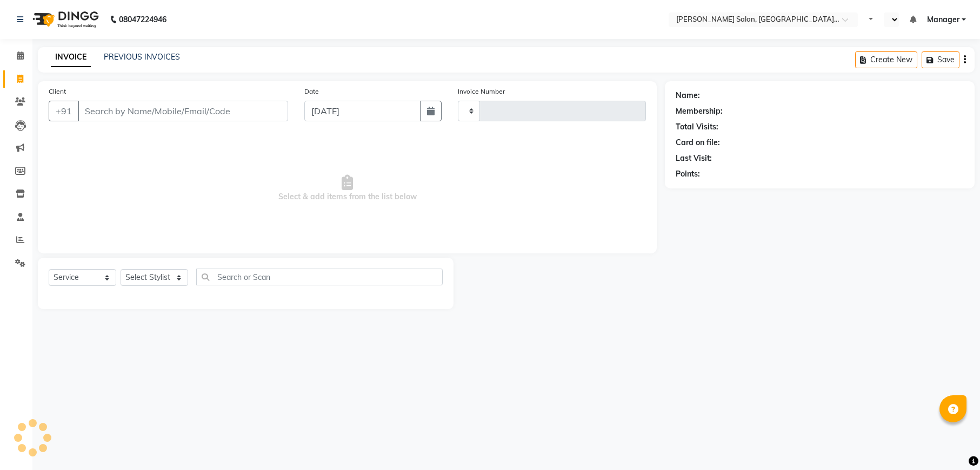 The image size is (980, 470). I want to click on input: Search or Scan, so click(320, 277).